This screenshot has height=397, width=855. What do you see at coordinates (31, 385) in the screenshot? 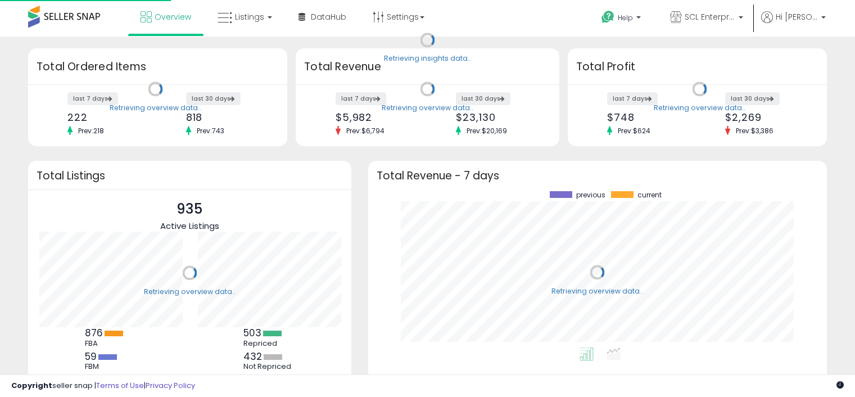
I see `strong: Copyright` at bounding box center [31, 385].